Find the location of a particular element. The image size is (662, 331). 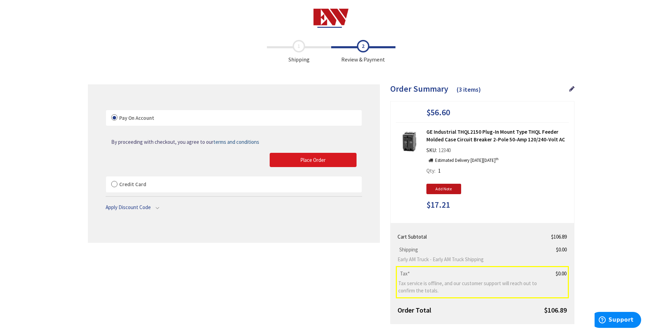

span: Order Summary is located at coordinates (419, 89).